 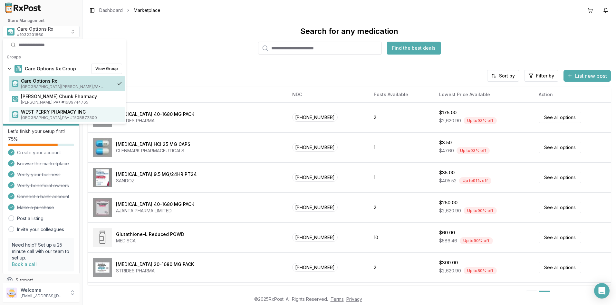 What do you see at coordinates (102, 177) in the screenshot?
I see `img: Rivastigmine 9.5 MG/24HR PT24` at bounding box center [102, 177].